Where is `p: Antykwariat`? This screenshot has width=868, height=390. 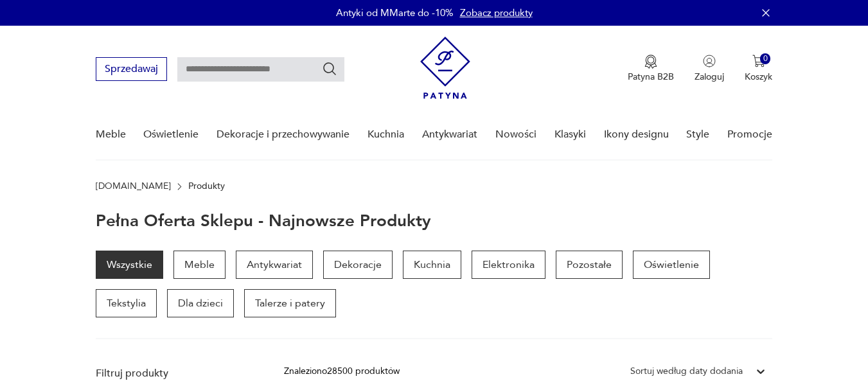 p: Antykwariat is located at coordinates (275, 265).